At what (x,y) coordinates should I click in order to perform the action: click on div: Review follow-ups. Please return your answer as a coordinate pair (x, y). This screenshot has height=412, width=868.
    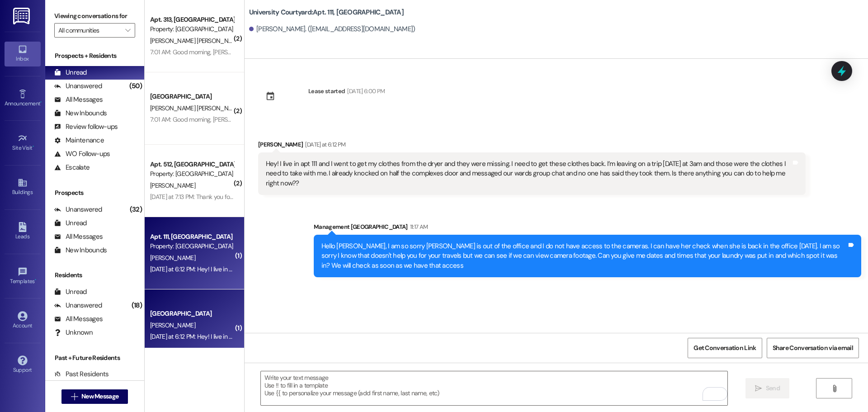
    Looking at the image, I should click on (86, 127).